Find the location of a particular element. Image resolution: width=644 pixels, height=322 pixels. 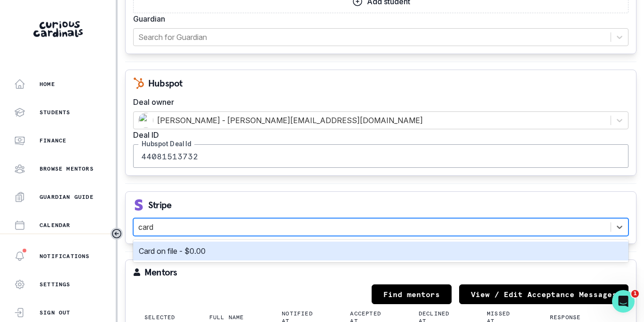

span: 1 is located at coordinates (635, 294).